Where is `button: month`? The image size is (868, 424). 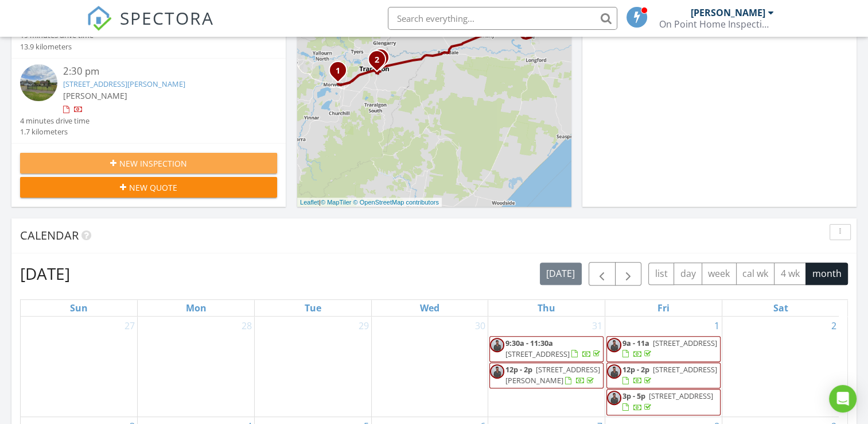
button: month is located at coordinates (827, 273).